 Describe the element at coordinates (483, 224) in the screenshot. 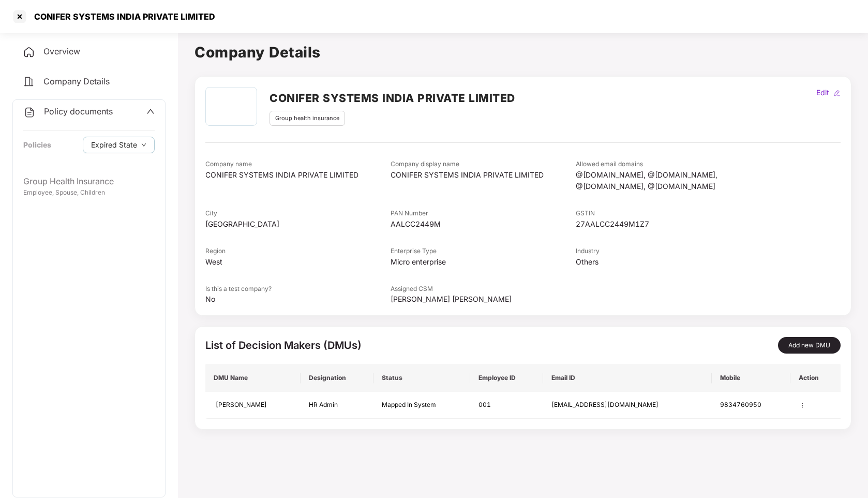

I see `div: AALCC2449M` at that location.